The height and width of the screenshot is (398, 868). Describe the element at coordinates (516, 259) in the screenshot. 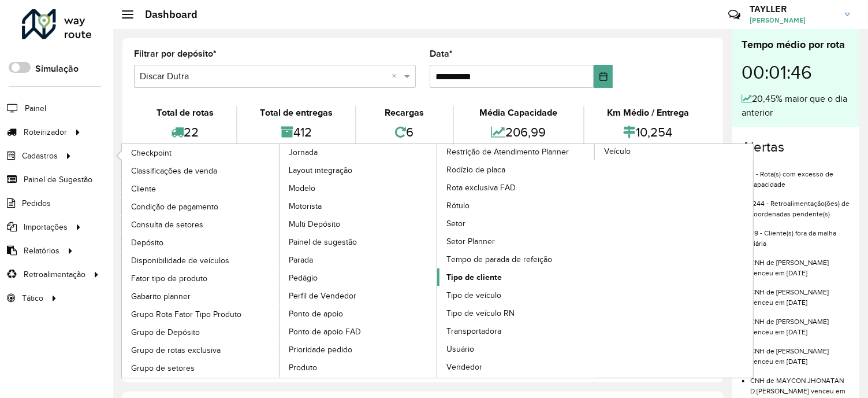

I see `a: Tempo de parada de refeição` at that location.